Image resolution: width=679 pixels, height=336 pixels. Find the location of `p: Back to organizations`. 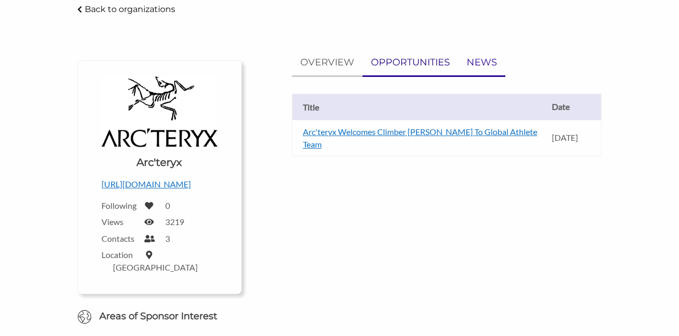

p: Back to organizations is located at coordinates (130, 9).